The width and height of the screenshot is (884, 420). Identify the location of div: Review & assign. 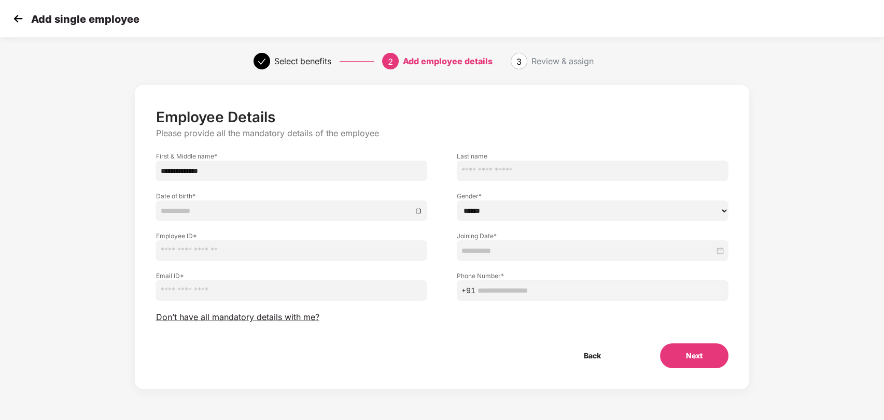
(562, 61).